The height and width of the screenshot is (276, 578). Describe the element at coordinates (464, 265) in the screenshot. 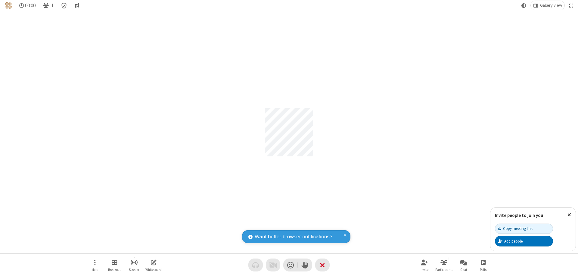

I see `button: Open chat` at that location.